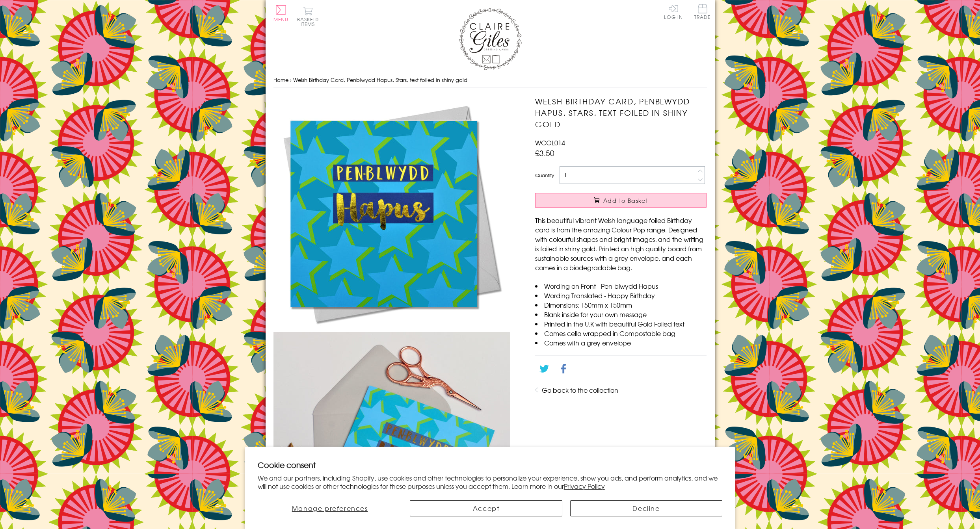  I want to click on button: Accept, so click(486, 508).